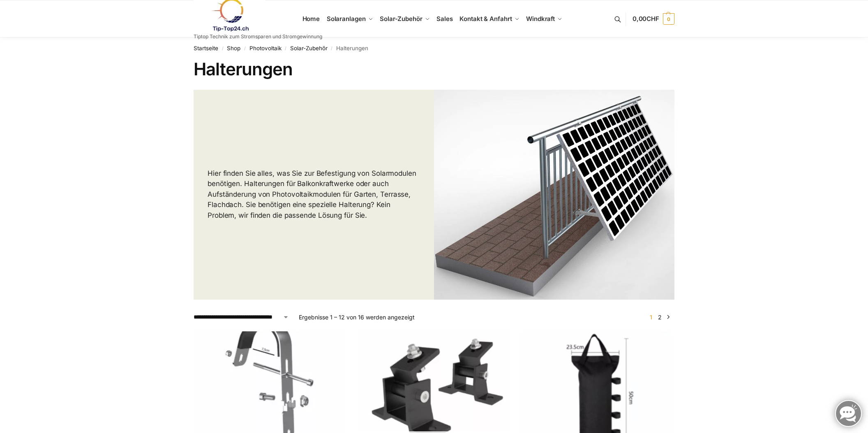 The width and height of the screenshot is (868, 433). I want to click on a: 0,00CHF 0, so click(653, 19).